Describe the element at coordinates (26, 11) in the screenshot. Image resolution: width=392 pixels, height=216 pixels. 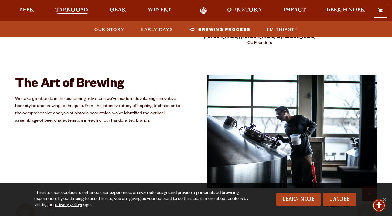
I see `a: Beer` at that location.